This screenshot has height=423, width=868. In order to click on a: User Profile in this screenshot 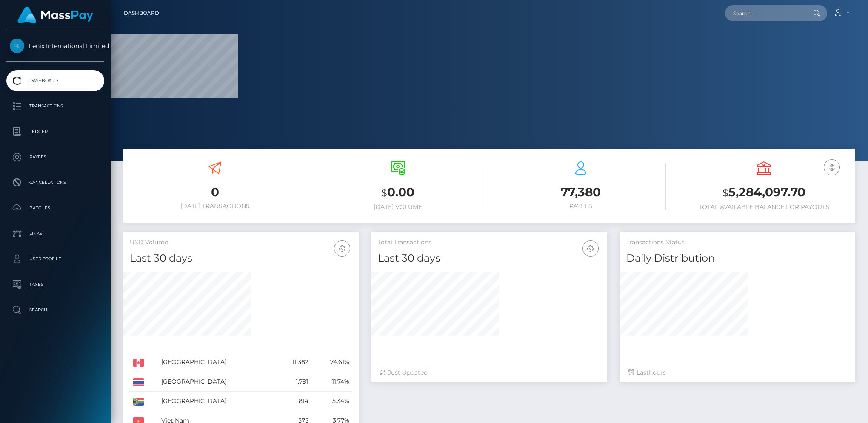, I will do `click(56, 259)`.